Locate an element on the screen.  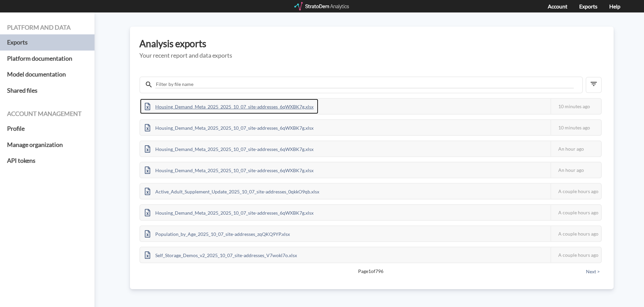
a: Shared files is located at coordinates (48, 90).